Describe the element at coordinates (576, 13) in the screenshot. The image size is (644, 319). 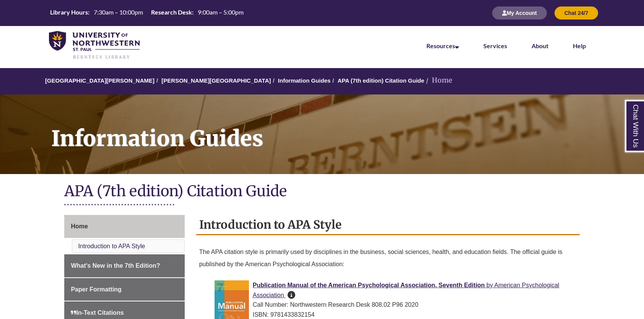
I see `button: Chat 24/7` at that location.